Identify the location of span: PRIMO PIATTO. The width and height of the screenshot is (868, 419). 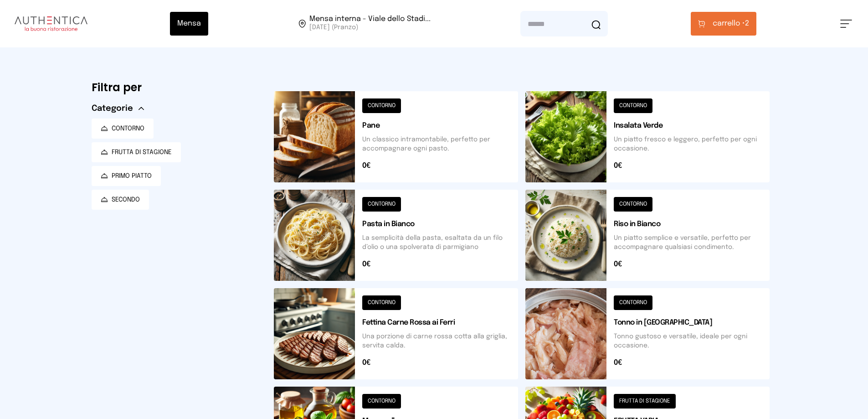
(132, 176).